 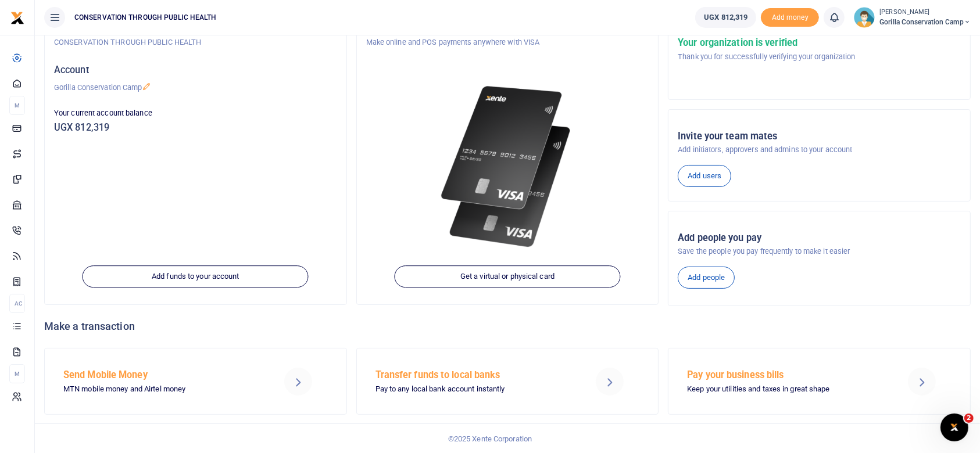 What do you see at coordinates (196, 70) in the screenshot?
I see `h5: Account` at bounding box center [196, 70].